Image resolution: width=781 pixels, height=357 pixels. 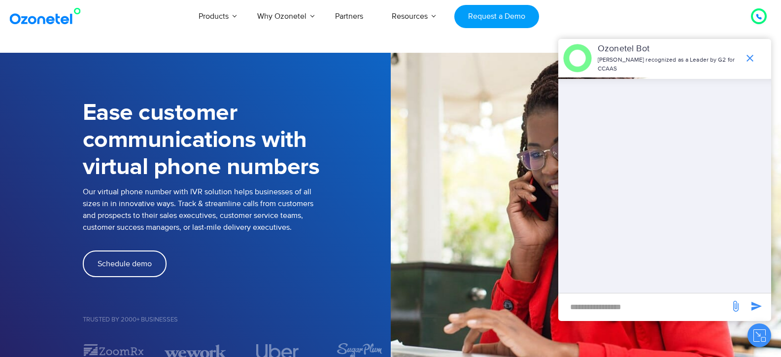 I want to click on span: Schedule demo, so click(x=125, y=264).